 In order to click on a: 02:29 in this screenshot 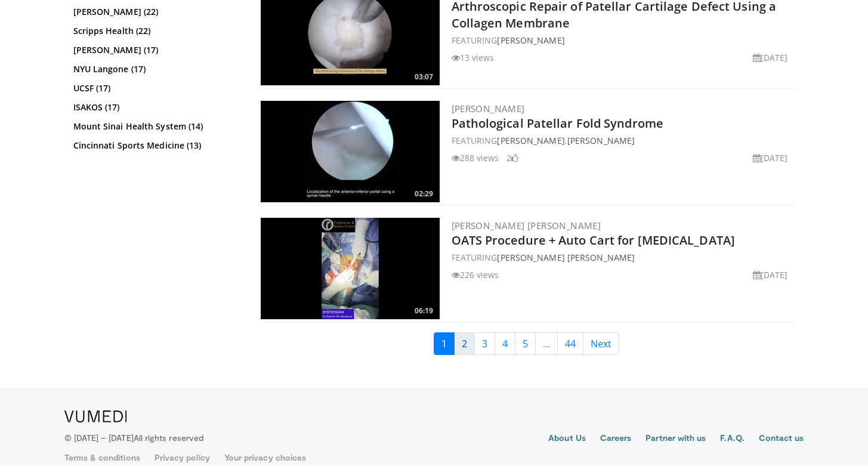, I will do `click(350, 152)`.